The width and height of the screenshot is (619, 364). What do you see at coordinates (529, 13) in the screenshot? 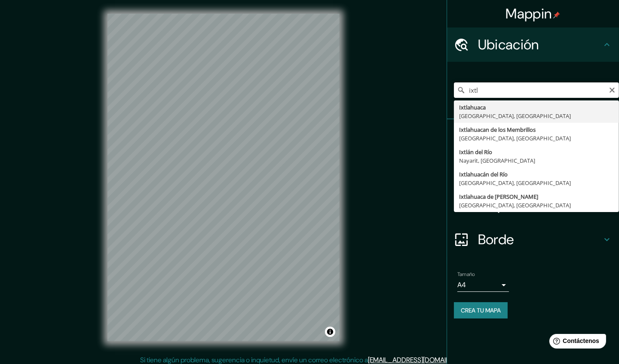
I see `font: Mappin` at bounding box center [529, 13].